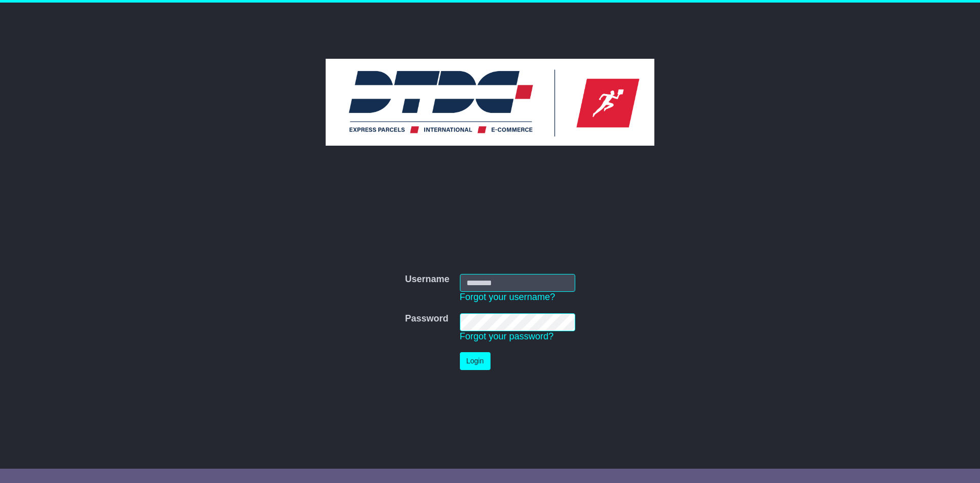 The image size is (980, 483). Describe the element at coordinates (475, 361) in the screenshot. I see `button: Login` at that location.